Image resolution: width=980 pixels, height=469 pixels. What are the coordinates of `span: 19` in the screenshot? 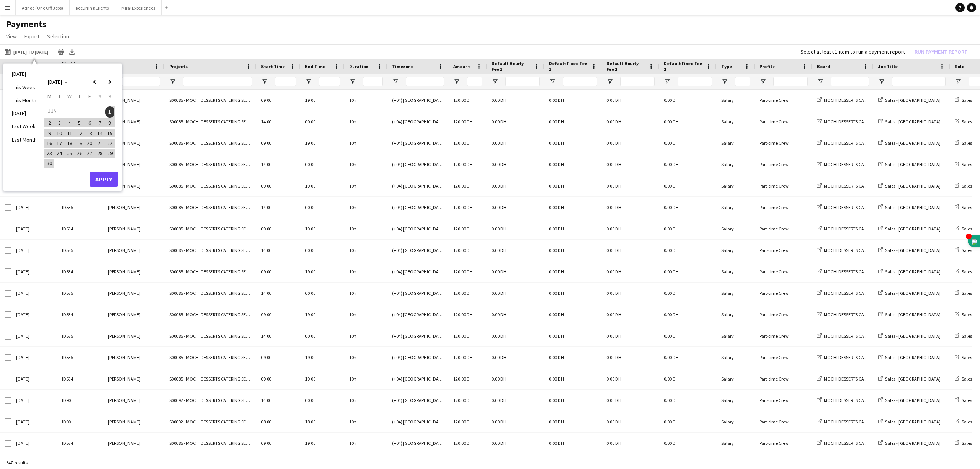 It's located at (80, 143).